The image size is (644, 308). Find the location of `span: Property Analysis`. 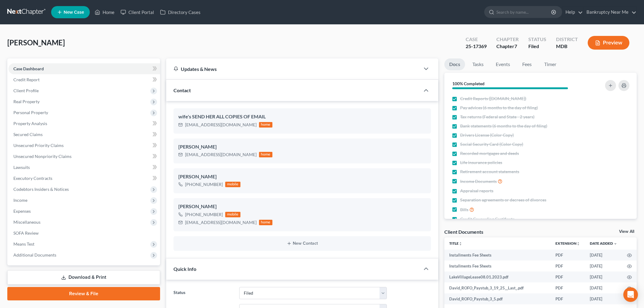

span: Property Analysis is located at coordinates (30, 123).